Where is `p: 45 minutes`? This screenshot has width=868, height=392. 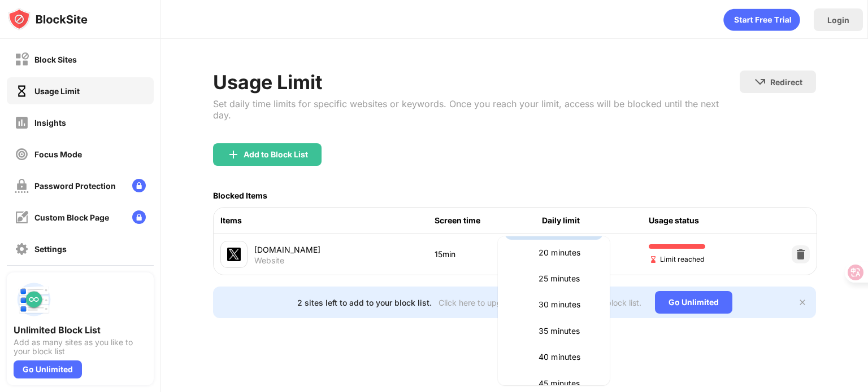 p: 45 minutes is located at coordinates (567, 383).